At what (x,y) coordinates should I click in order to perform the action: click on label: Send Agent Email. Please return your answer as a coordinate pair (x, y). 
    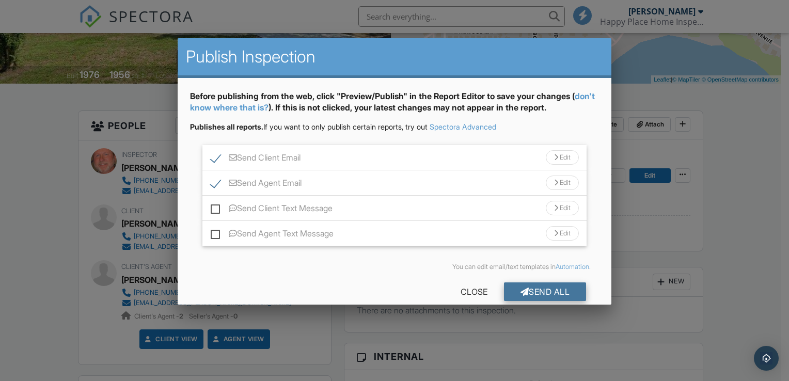
    Looking at the image, I should click on (256, 184).